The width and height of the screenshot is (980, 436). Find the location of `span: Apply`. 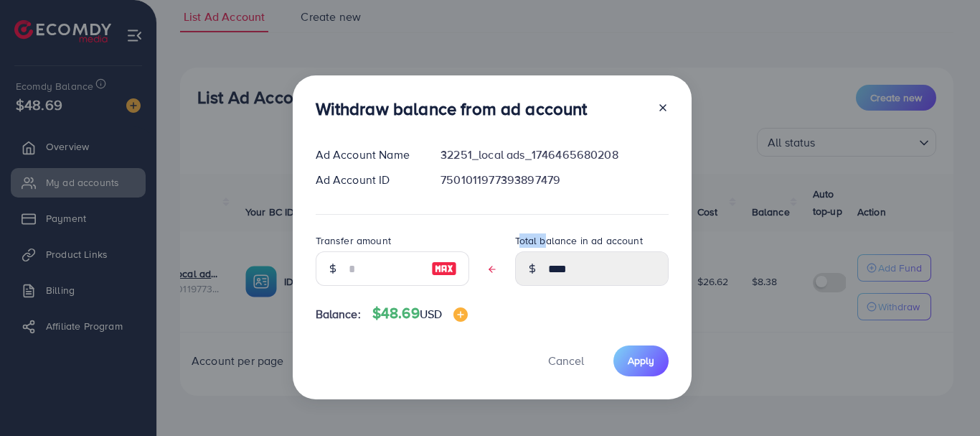

span: Apply is located at coordinates (641, 360).